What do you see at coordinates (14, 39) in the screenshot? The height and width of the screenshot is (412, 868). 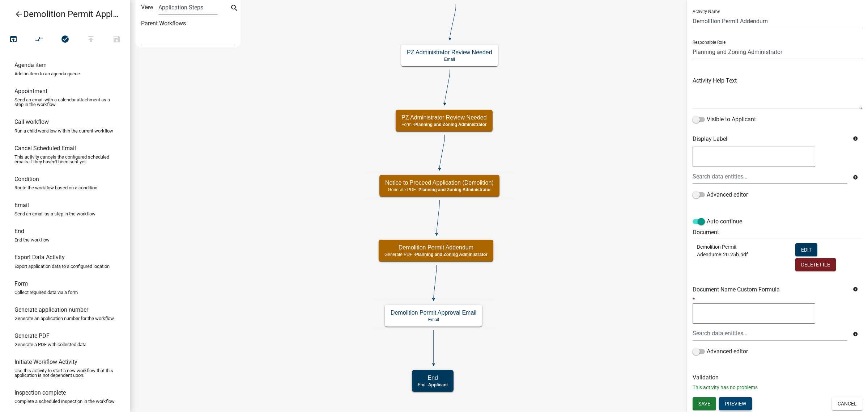 I see `button: Test Workflow` at bounding box center [14, 39].